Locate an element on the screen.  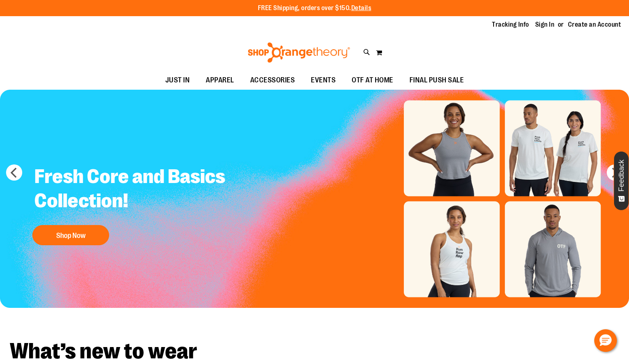
a: Fresh Core and Basics Collection! Shop Now is located at coordinates (136, 204).